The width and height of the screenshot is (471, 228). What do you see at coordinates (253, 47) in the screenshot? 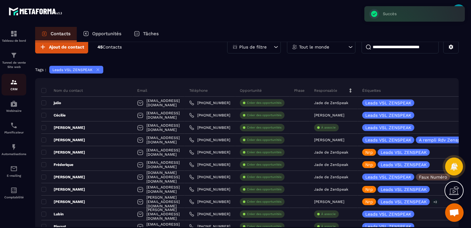
I see `p: Plus de filtre` at bounding box center [253, 47].